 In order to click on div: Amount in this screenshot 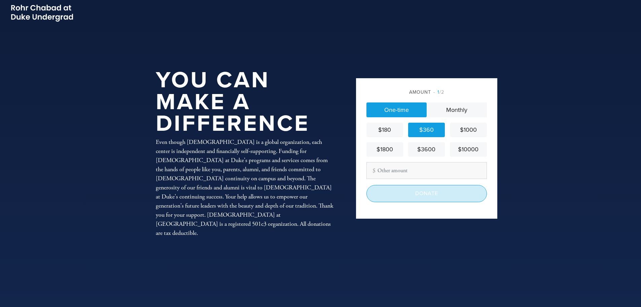, I will do `click(427, 92)`.